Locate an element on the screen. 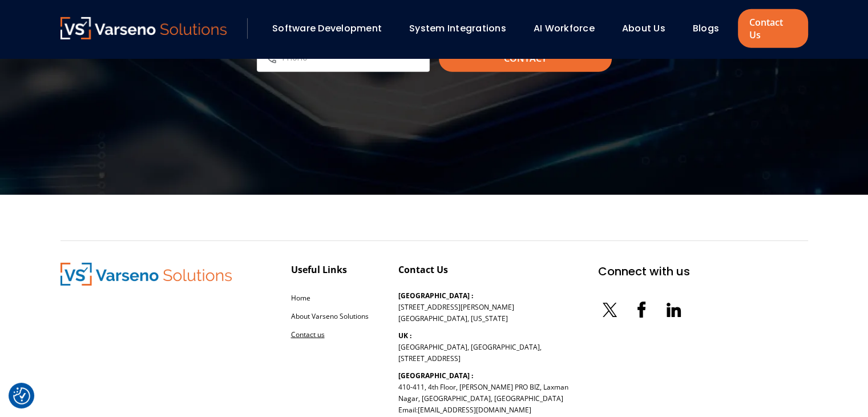 This screenshot has height=417, width=868. div: Software Development is located at coordinates (332, 28).